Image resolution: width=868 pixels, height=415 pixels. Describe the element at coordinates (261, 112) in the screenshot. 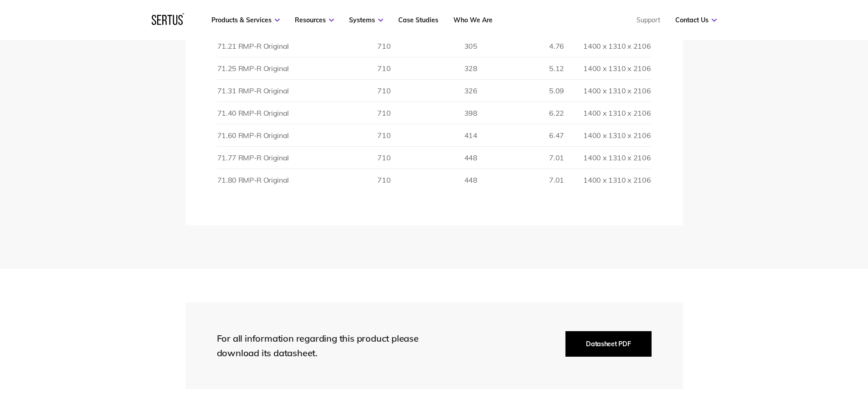

I see `td: 71.40 RMP-R Original` at that location.